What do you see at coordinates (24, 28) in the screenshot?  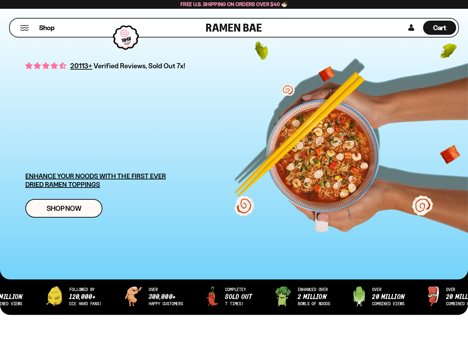 I see `button: Mobile Menu Trigger` at bounding box center [24, 28].